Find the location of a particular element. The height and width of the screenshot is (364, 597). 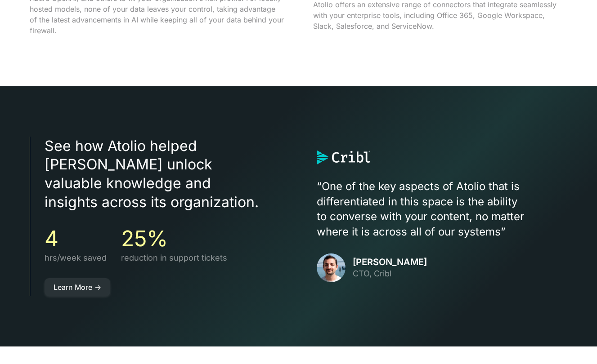

p: reduction in support tickets is located at coordinates (174, 257).